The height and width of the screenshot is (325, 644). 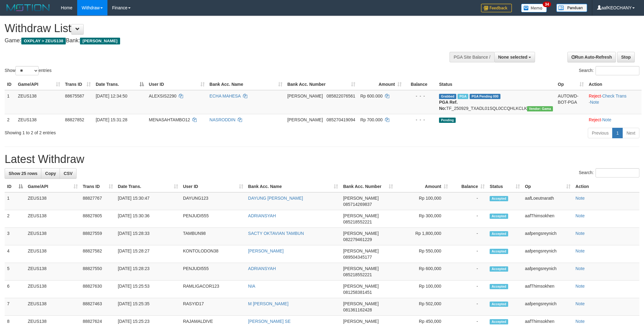 What do you see at coordinates (423, 272) in the screenshot?
I see `td: Rp 600,000` at bounding box center [423, 272].